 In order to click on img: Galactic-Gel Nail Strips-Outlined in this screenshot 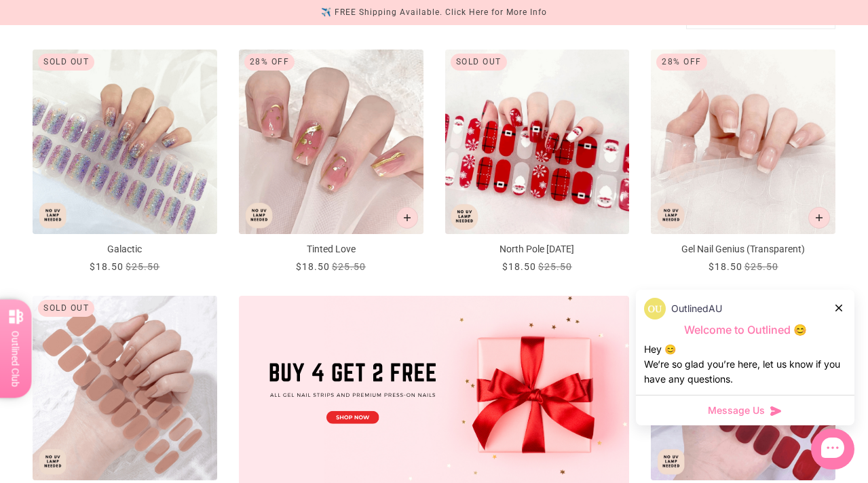, I will do `click(125, 142)`.